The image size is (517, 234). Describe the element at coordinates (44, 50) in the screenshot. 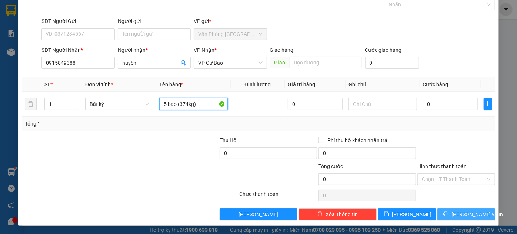

I see `li: Thảo Lan` at that location.